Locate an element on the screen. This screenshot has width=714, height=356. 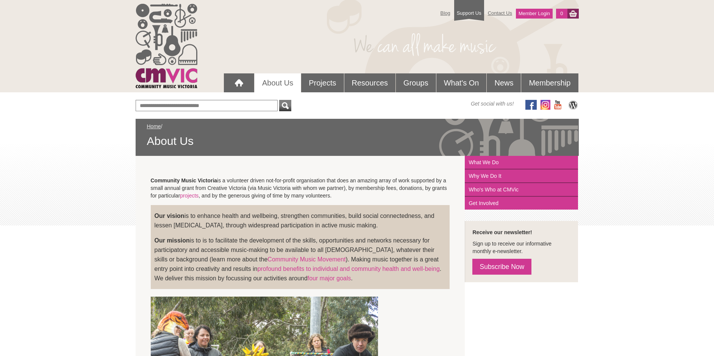
img: cmvic_logo.png is located at coordinates (166, 46).